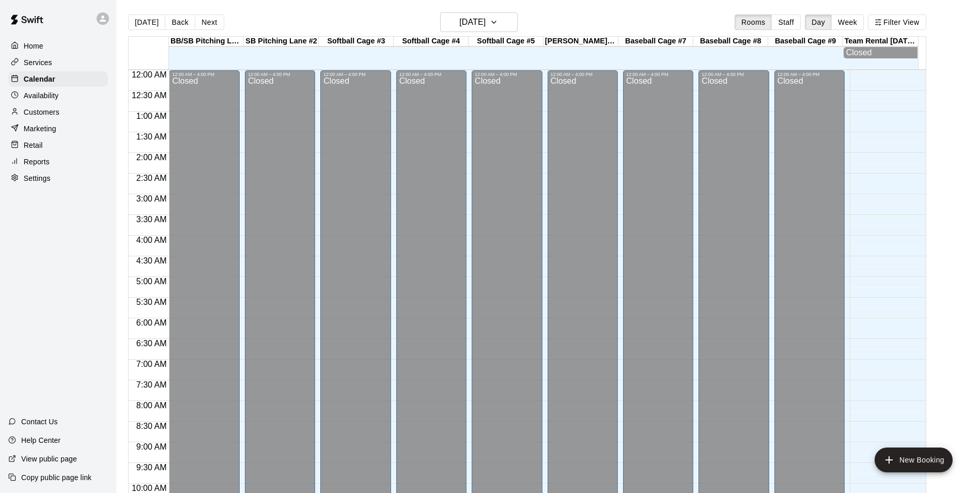 Image resolution: width=980 pixels, height=493 pixels. I want to click on a: Retail, so click(58, 145).